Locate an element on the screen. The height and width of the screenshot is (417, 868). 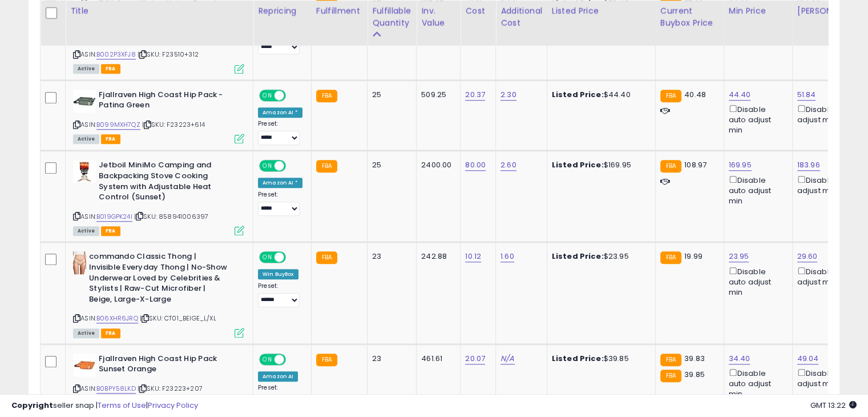
span: | SKU: F23223+614 is located at coordinates (174, 124).